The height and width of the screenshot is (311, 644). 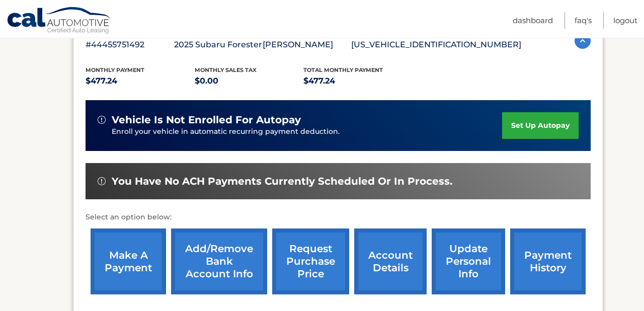 What do you see at coordinates (219, 262) in the screenshot?
I see `a: Add/Remove bank account info` at bounding box center [219, 262].